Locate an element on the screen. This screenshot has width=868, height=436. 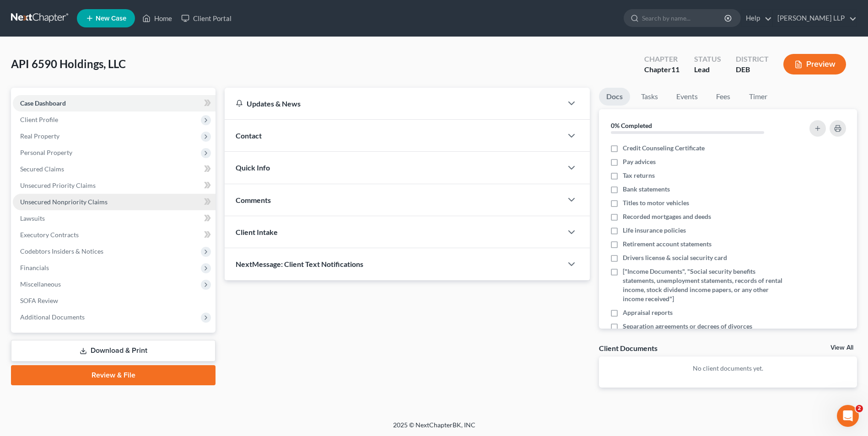
div: Client Documents is located at coordinates (628, 348).